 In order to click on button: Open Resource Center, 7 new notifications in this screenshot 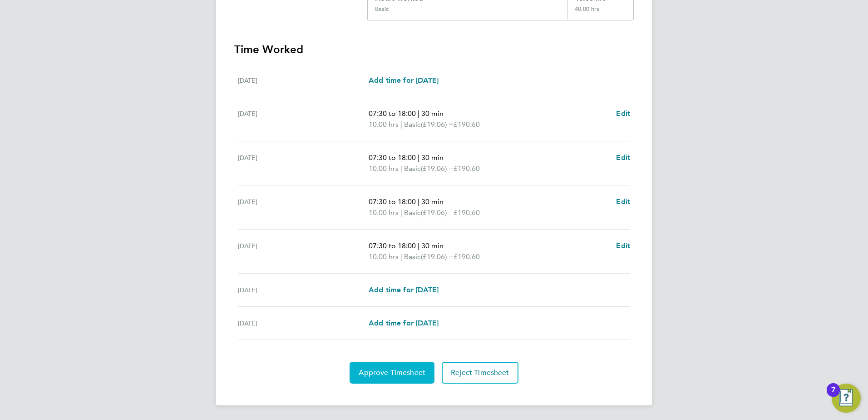, I will do `click(846, 398)`.